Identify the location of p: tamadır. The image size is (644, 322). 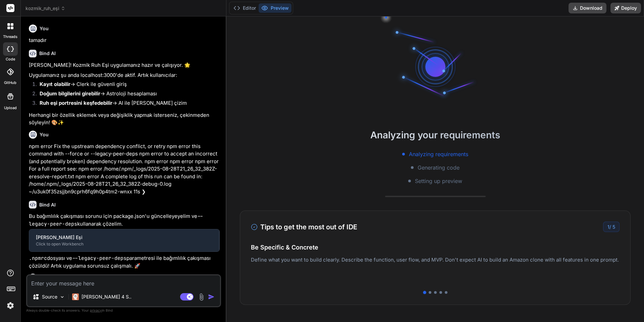
(124, 41).